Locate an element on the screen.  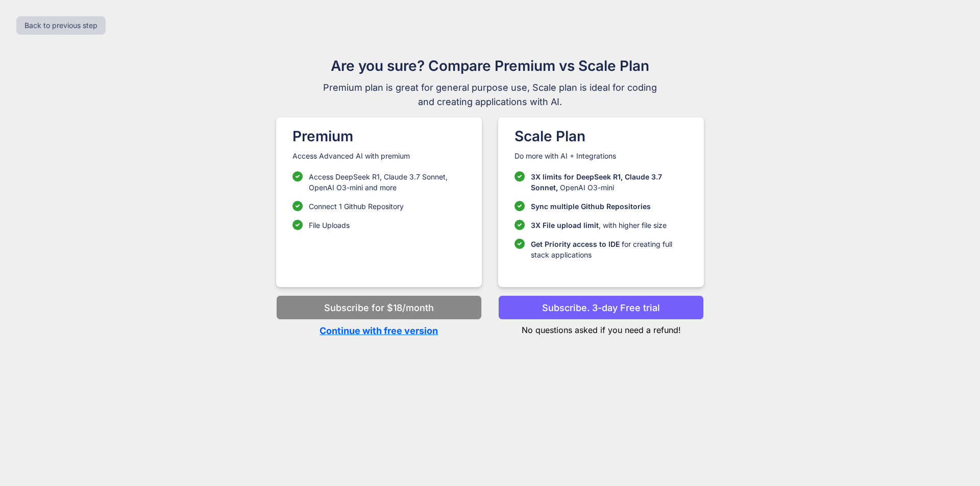
p: Subscribe. 3-day Free trial is located at coordinates (601, 307).